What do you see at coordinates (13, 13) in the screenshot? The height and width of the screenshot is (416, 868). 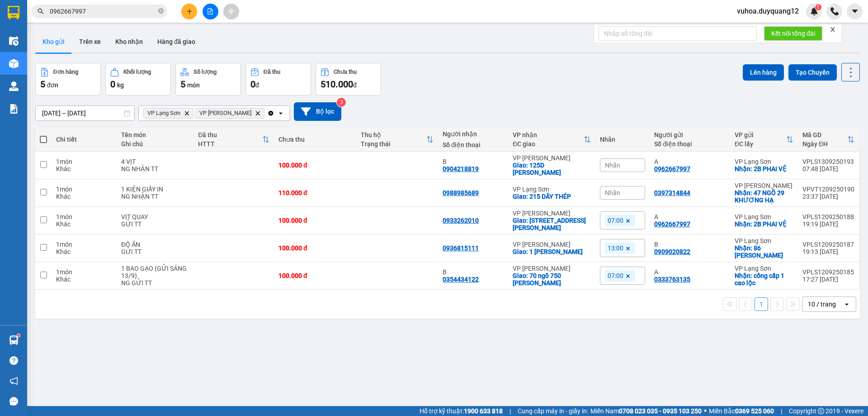 I see `img: logo-vxr` at bounding box center [13, 13].